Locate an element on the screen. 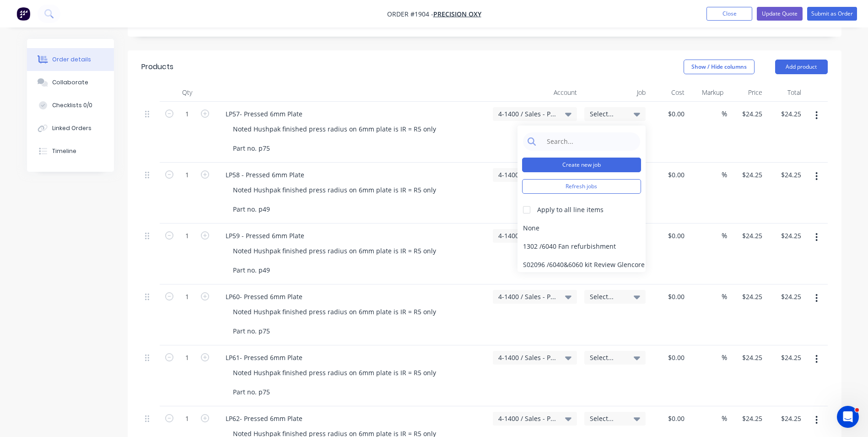 The height and width of the screenshot is (437, 868). button: Close is located at coordinates (730, 14).